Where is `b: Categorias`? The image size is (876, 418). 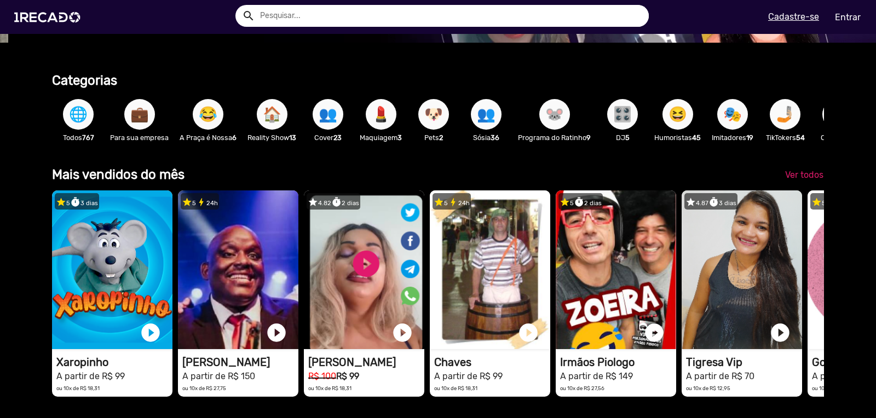
b: Categorias is located at coordinates (84, 80).